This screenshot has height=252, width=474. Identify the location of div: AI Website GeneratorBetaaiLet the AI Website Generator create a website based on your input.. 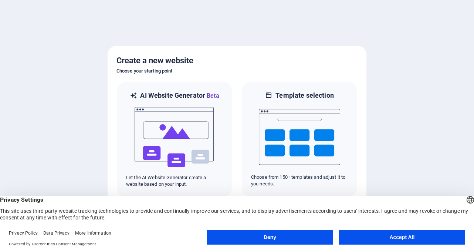
(175, 139).